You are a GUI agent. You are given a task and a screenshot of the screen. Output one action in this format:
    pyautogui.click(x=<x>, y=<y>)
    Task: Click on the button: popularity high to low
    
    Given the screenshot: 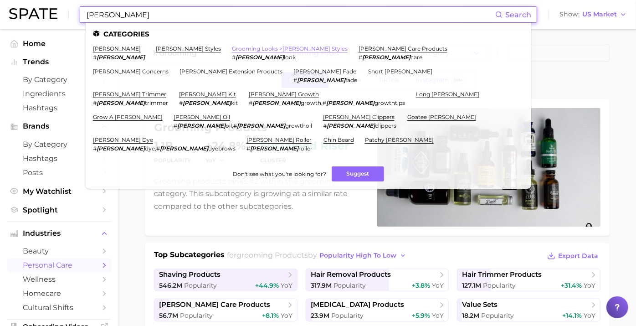 What is the action you would take?
    pyautogui.click(x=363, y=255)
    